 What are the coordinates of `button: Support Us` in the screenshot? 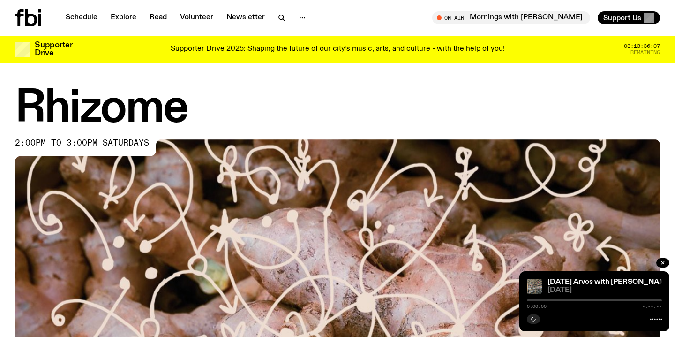 It's located at (629, 18).